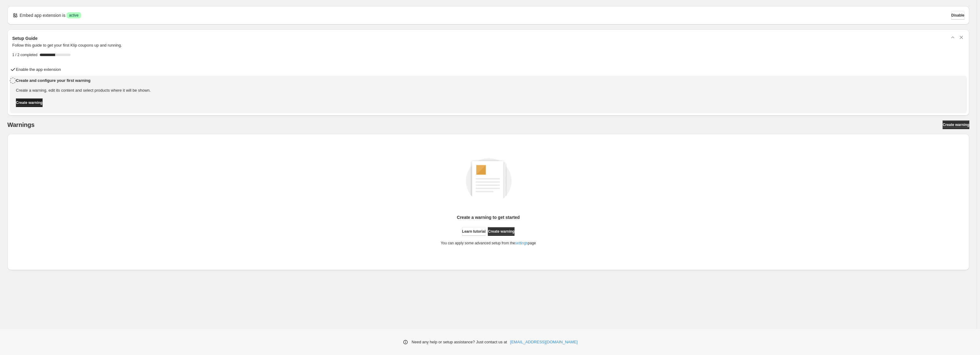 This screenshot has width=980, height=355. What do you see at coordinates (83, 91) in the screenshot?
I see `p: Create a warning, edit its content and select products where it will be shown.` at bounding box center [83, 91].